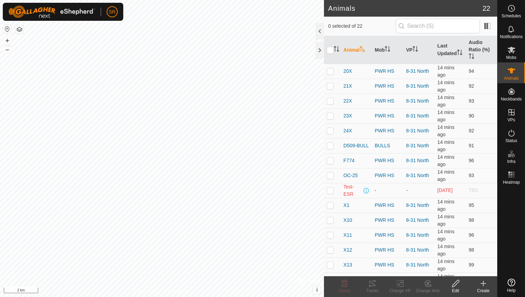  What do you see at coordinates (147, 291) in the screenshot?
I see `a: Privacy Policy` at bounding box center [147, 291].